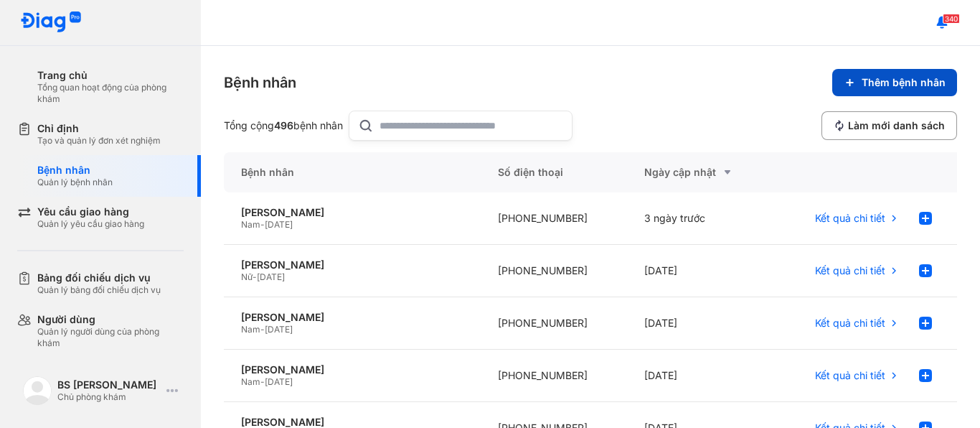 Image resolution: width=980 pixels, height=428 pixels. Describe the element at coordinates (701, 173) in the screenshot. I see `div: Ngày cập nhật` at that location.